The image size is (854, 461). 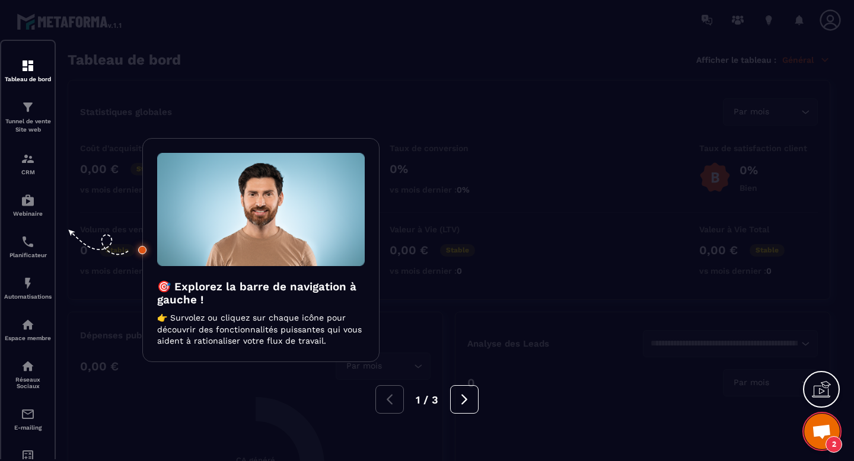 I want to click on p: 👉 Survolez ou cliquez sur chaque icône pour découvrir des fonctionnalités puissantes qui vous aid..., so click(x=261, y=330).